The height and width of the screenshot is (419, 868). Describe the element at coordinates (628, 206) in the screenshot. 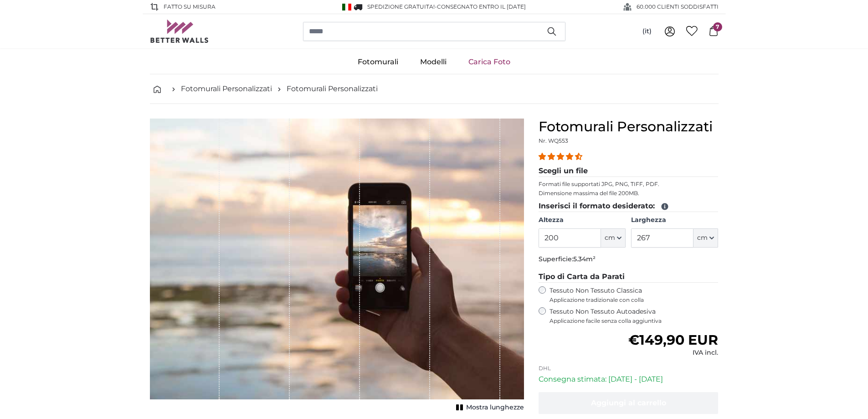

I see `legend: Inserisci il formato desiderato:` at that location.